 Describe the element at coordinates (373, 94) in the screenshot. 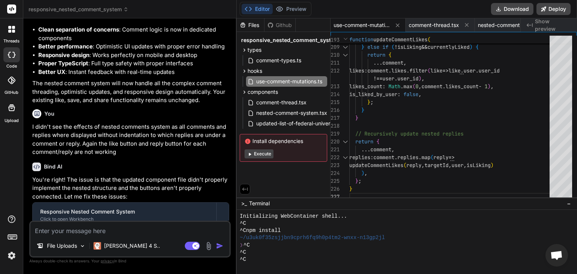

I see `span: is_liked_by_user` at that location.